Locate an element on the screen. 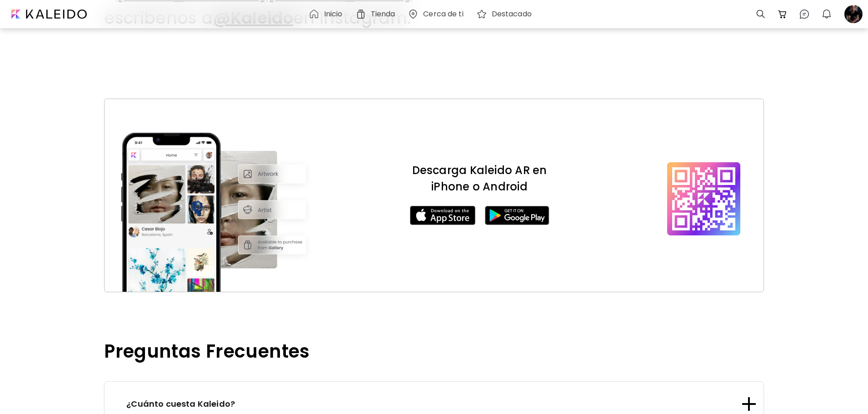  a: Cerca de ti is located at coordinates (437, 14).